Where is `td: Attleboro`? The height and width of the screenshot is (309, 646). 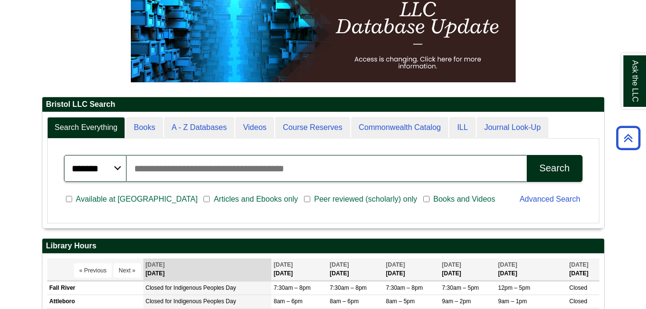
td: Attleboro is located at coordinates (95, 301).